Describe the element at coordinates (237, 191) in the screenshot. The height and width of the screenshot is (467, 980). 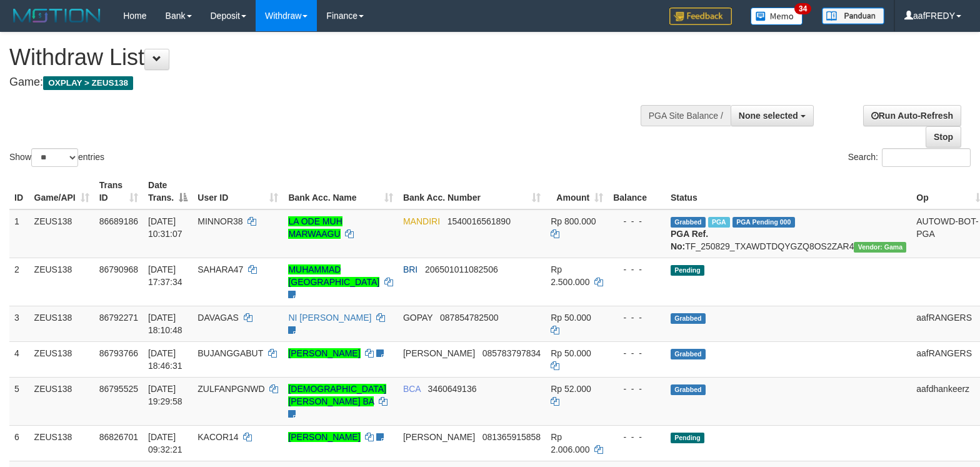
I see `th: User ID: activate to sort column ascending` at that location.